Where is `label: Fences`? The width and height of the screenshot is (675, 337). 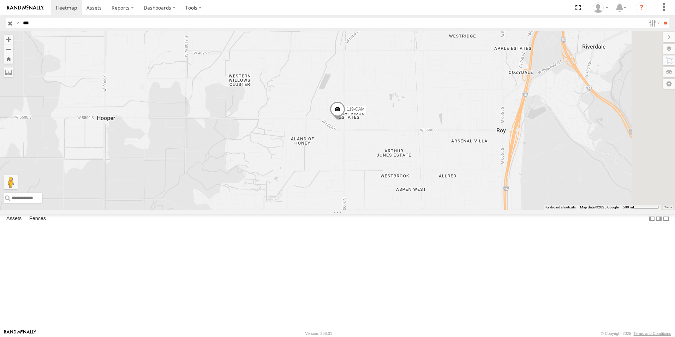
label: Fences is located at coordinates (37, 218).